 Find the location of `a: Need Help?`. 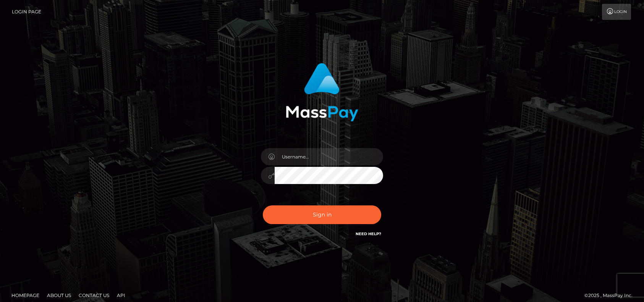

a: Need Help? is located at coordinates (368, 234).